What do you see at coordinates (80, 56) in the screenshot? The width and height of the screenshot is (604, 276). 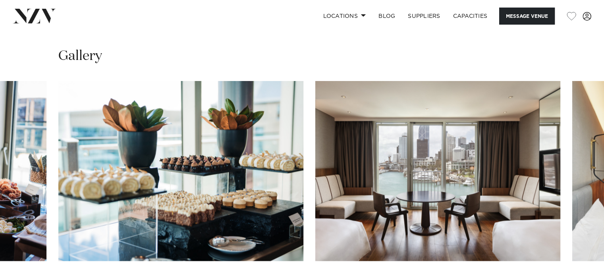 I see `h2: Gallery` at bounding box center [80, 56].